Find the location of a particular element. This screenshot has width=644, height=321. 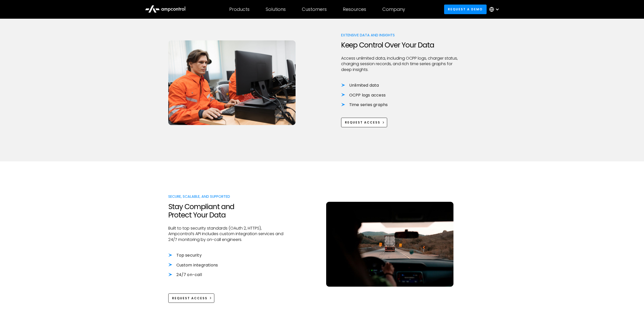

div: Products is located at coordinates (239, 10).